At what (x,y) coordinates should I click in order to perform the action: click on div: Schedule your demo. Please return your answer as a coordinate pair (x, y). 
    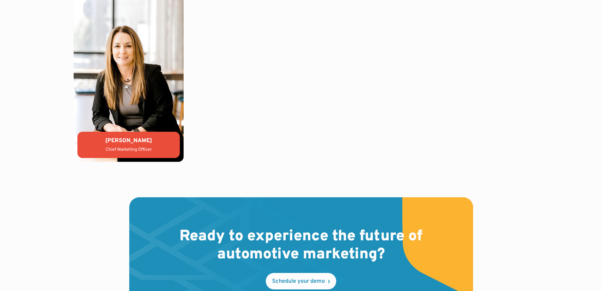
    Looking at the image, I should click on (299, 281).